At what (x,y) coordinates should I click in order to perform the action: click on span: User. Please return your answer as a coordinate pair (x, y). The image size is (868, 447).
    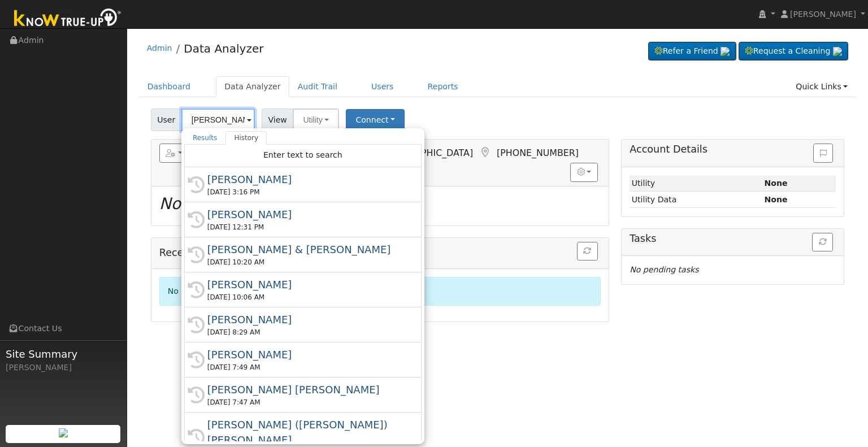
    Looking at the image, I should click on (166, 120).